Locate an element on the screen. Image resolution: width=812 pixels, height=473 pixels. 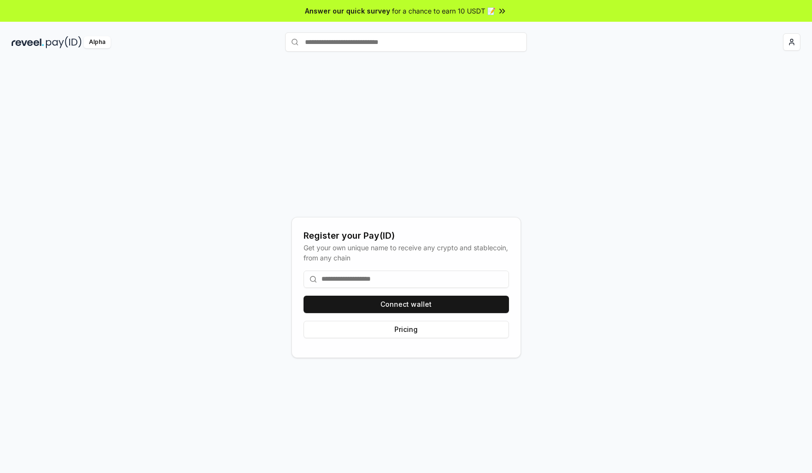
div: Get your own unique name to receive any crypto and stablecoin, from any chain is located at coordinates (406, 253).